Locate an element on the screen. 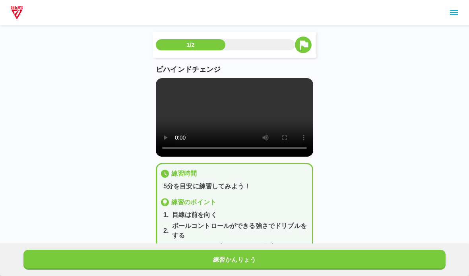 This screenshot has height=276, width=469. p: 練習時間 is located at coordinates (184, 174).